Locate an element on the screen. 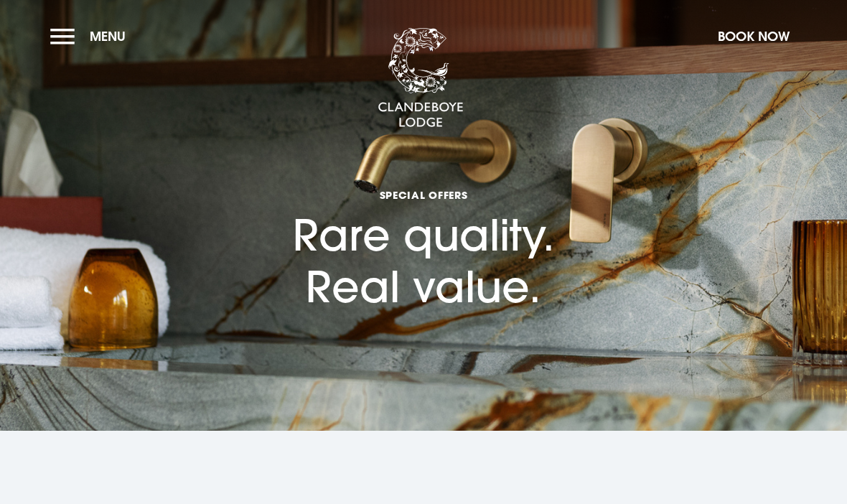  img: Clandeboye Lodge is located at coordinates (421, 78).